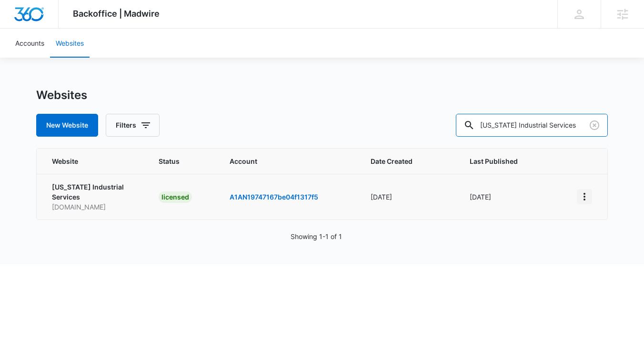 The width and height of the screenshot is (644, 360). I want to click on span: Last Published, so click(505, 161).